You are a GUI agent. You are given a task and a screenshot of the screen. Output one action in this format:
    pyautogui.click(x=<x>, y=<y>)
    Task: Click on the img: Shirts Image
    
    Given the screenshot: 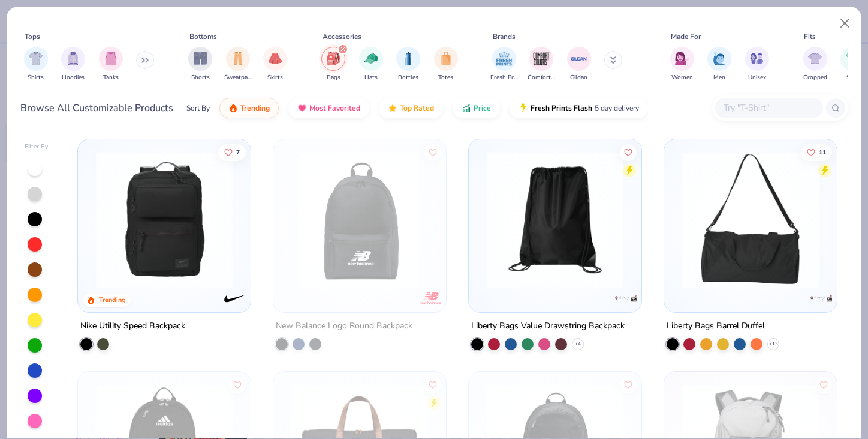 What is the action you would take?
    pyautogui.click(x=35, y=59)
    